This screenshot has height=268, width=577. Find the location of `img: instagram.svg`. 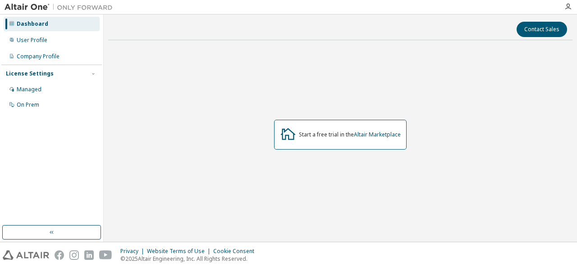

img: instagram.svg is located at coordinates (74, 254).